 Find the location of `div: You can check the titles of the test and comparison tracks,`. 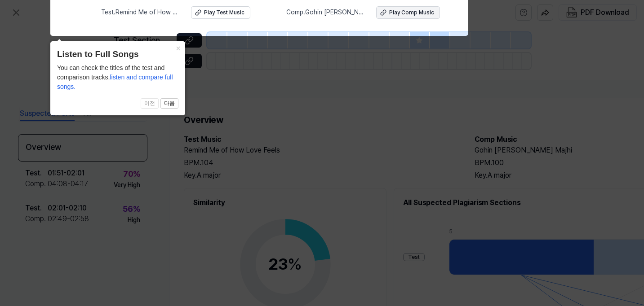

div: You can check the titles of the test and comparison tracks, is located at coordinates (118, 77).